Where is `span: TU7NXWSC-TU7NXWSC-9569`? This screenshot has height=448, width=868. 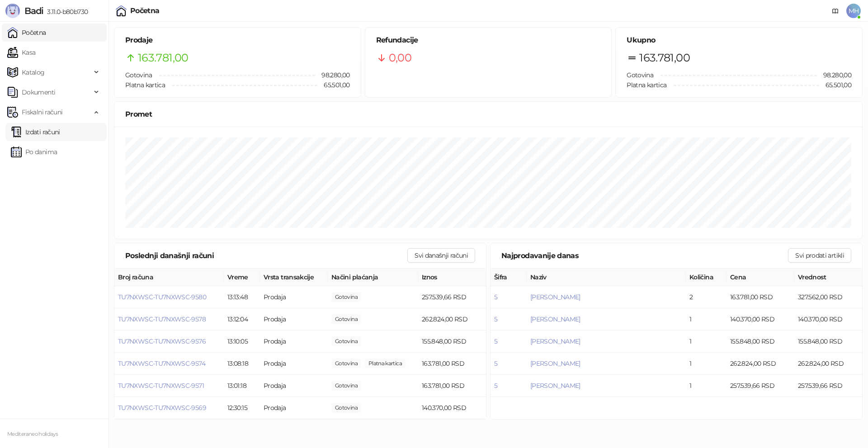 span: TU7NXWSC-TU7NXWSC-9569 is located at coordinates (162, 408).